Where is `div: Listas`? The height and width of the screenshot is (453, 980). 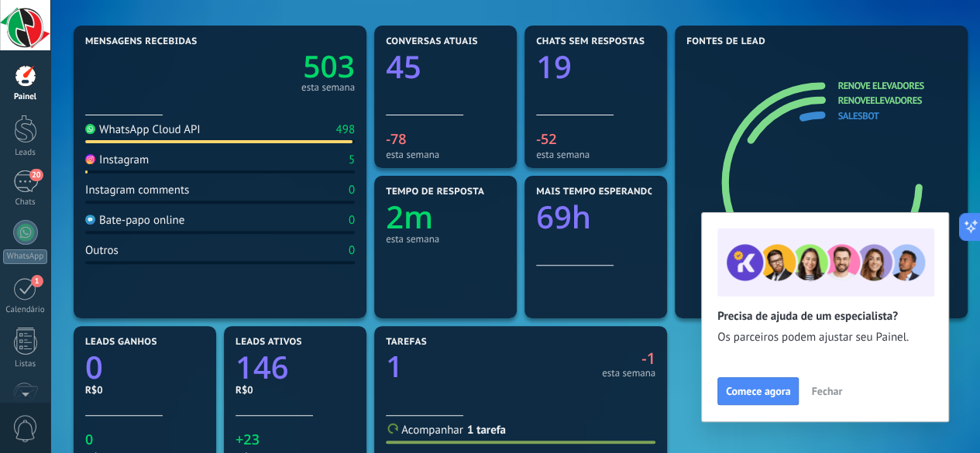 div: Listas is located at coordinates (25, 364).